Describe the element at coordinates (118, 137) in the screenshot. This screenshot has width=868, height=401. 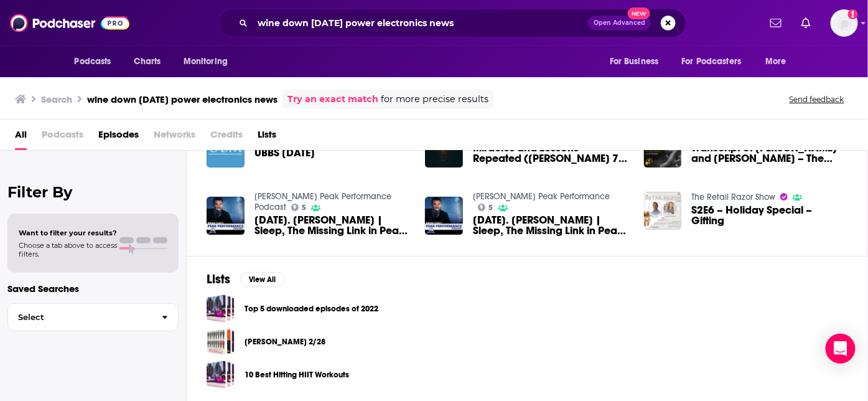
I see `a: Episodes` at that location.